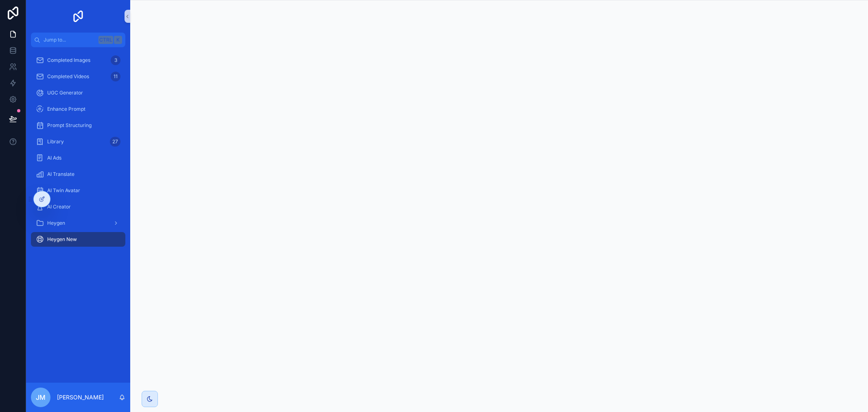  Describe the element at coordinates (78, 40) in the screenshot. I see `button: Jump to...CtrlK` at that location.